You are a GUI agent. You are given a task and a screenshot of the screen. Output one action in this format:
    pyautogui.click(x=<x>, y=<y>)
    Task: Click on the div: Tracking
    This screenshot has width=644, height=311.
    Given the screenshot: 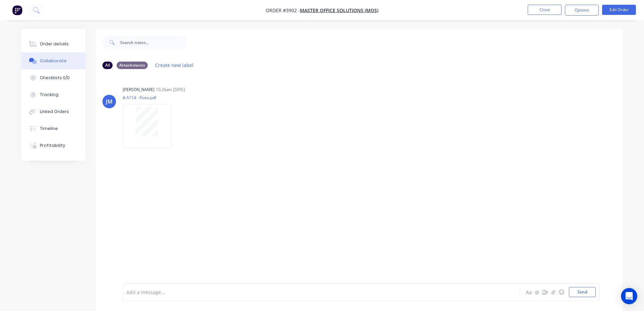 What is the action you would take?
    pyautogui.click(x=49, y=95)
    